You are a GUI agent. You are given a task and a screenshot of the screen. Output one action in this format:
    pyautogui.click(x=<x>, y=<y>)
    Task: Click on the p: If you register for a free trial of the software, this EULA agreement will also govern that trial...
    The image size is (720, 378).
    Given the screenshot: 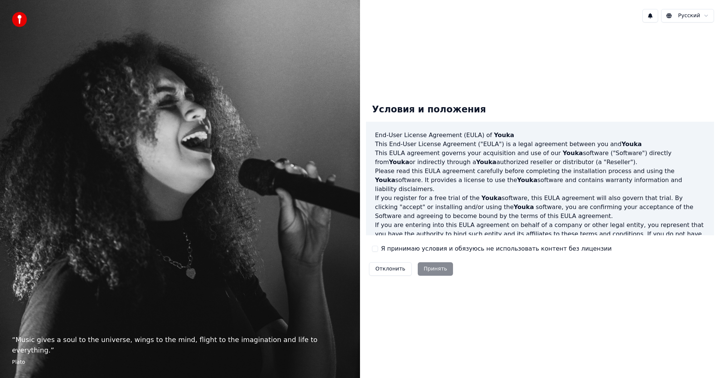 What is the action you would take?
    pyautogui.click(x=540, y=207)
    